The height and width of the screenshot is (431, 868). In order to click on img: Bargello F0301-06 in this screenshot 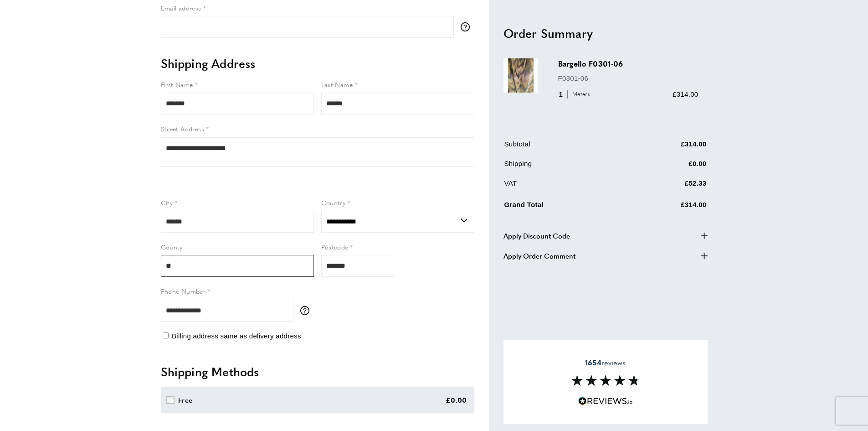, I will do `click(520, 75)`.